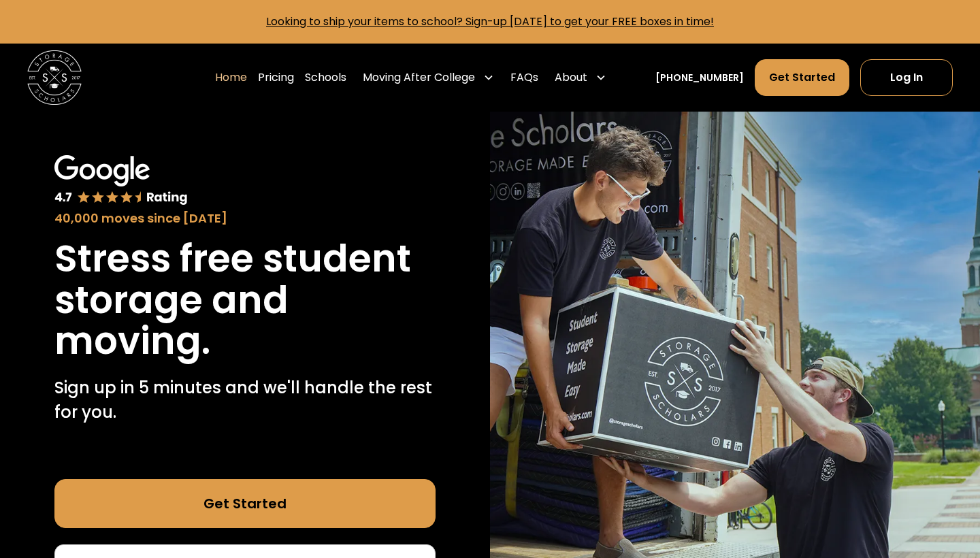  Describe the element at coordinates (121, 180) in the screenshot. I see `img: Google 4.7 star rating` at that location.